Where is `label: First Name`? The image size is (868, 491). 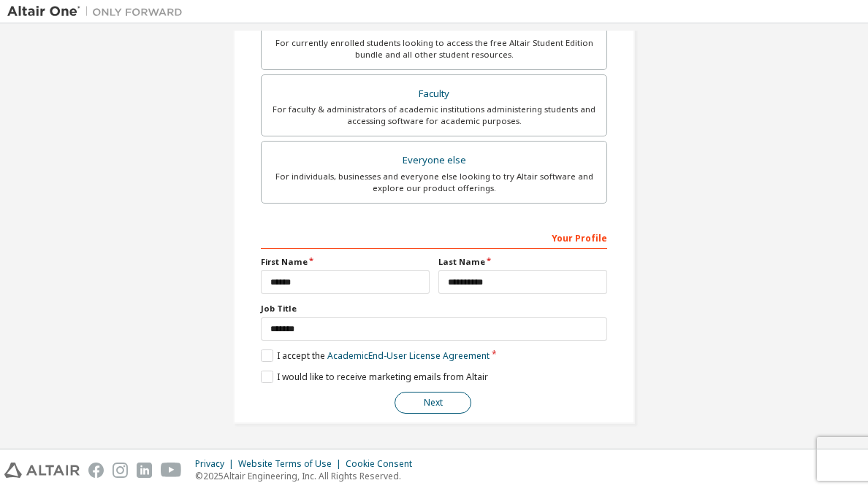 label: First Name is located at coordinates (345, 262).